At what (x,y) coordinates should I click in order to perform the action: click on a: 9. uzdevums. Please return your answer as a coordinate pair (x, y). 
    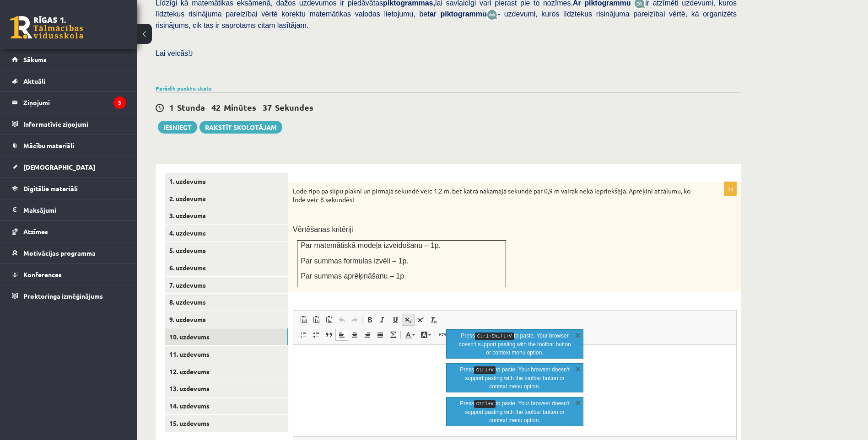
    Looking at the image, I should click on (226, 319).